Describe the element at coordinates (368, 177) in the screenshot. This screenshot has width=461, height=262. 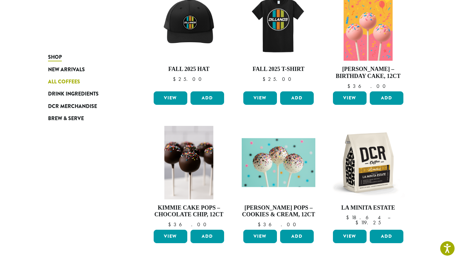
I see `a: La Minita Estate` at that location.